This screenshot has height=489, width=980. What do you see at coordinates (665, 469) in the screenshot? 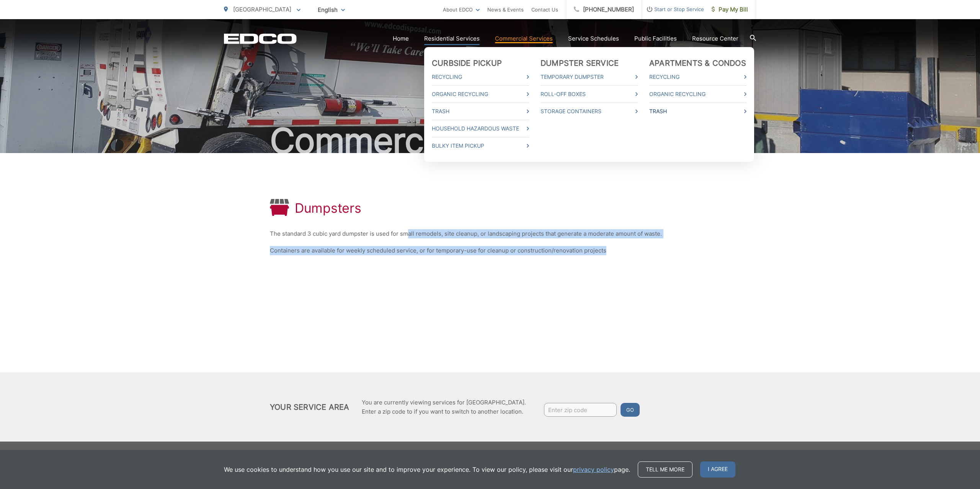
I see `a: Tell me more` at bounding box center [665, 469].